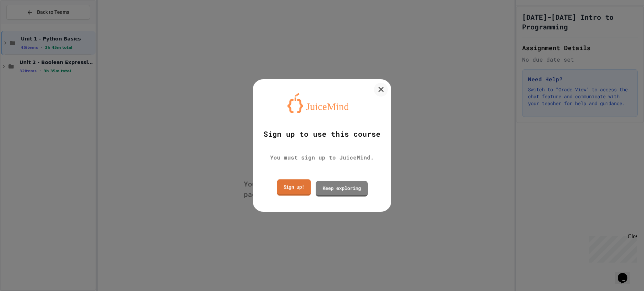 This screenshot has width=644, height=291. Describe the element at coordinates (25, 23) in the screenshot. I see `div: Chat with us now!Close` at that location.